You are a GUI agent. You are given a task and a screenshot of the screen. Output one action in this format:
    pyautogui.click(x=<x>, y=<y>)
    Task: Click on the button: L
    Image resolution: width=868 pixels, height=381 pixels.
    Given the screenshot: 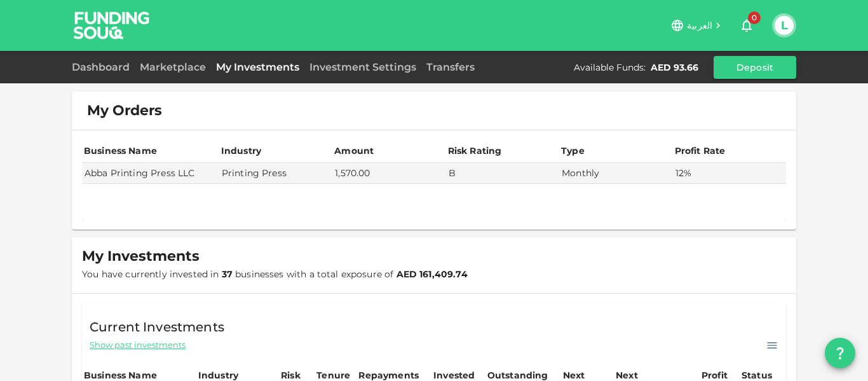 What is the action you would take?
    pyautogui.click(x=784, y=26)
    